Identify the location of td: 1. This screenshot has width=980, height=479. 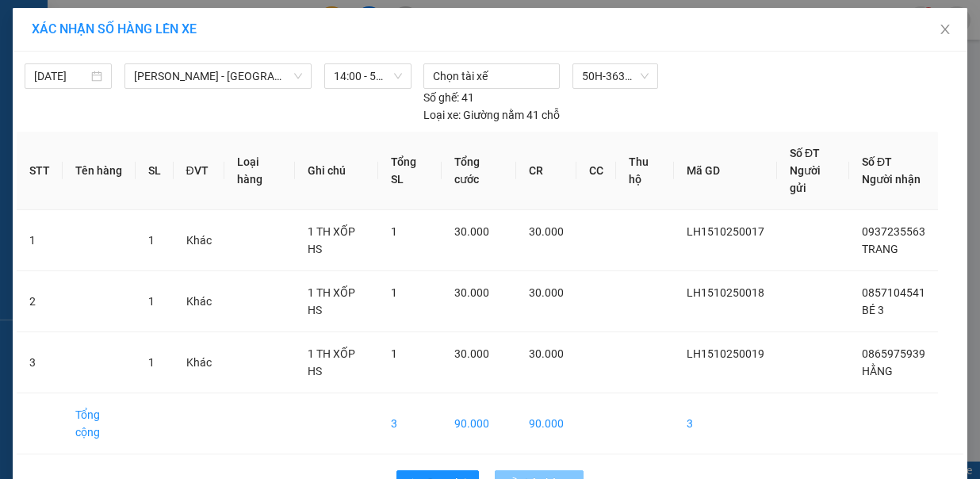
(40, 241).